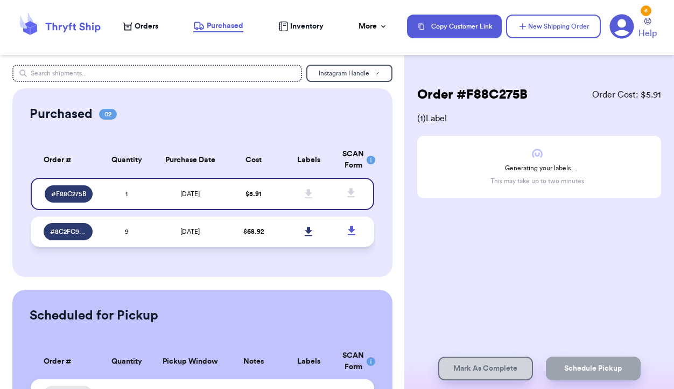  What do you see at coordinates (254, 232) in the screenshot?
I see `span: $ 68.92` at bounding box center [254, 232].